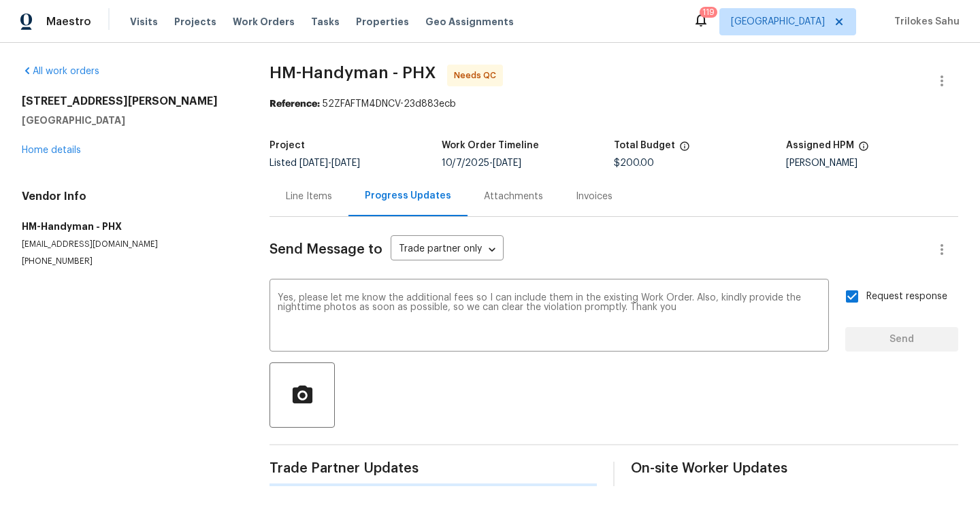 This screenshot has height=529, width=980. I want to click on textarea: Yes, please let me know the additional fees so I can include them in the existing Work Order. Als..., so click(549, 317).